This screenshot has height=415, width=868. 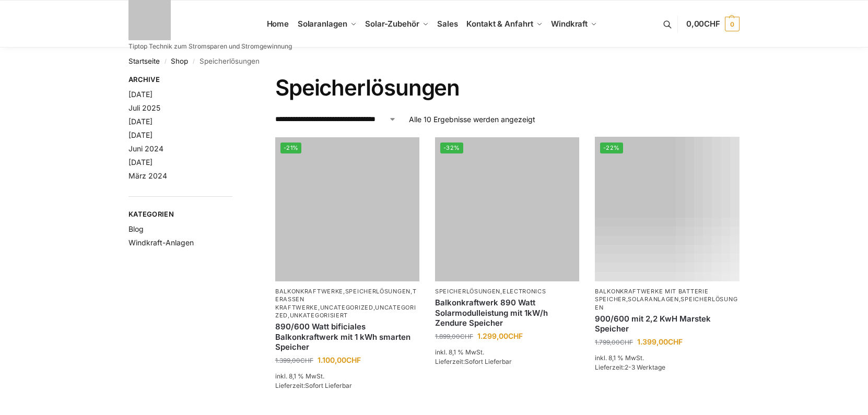 What do you see at coordinates (339, 360) in the screenshot?
I see `bdi: 1.100,00` at bounding box center [339, 360].